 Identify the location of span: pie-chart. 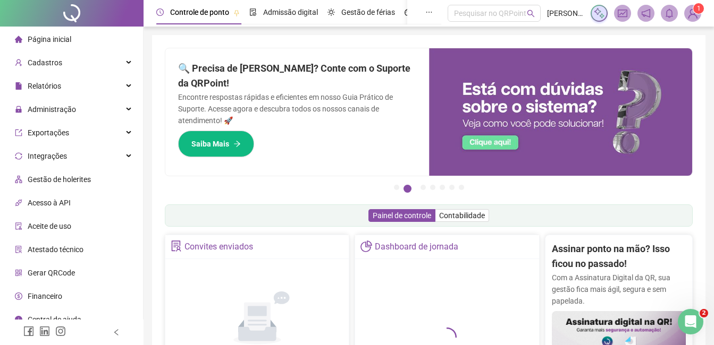
(366, 246).